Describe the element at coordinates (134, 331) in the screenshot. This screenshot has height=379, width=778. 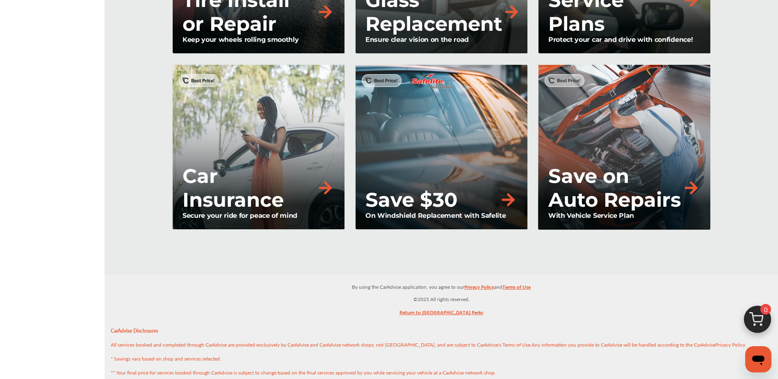
I see `strong: CarAdvise Disclosures` at that location.